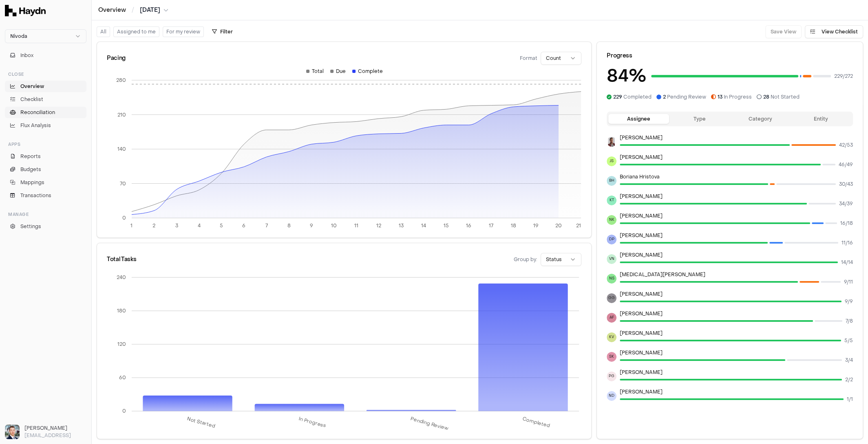  What do you see at coordinates (289, 226) in the screenshot?
I see `tspan: 8` at bounding box center [289, 226].